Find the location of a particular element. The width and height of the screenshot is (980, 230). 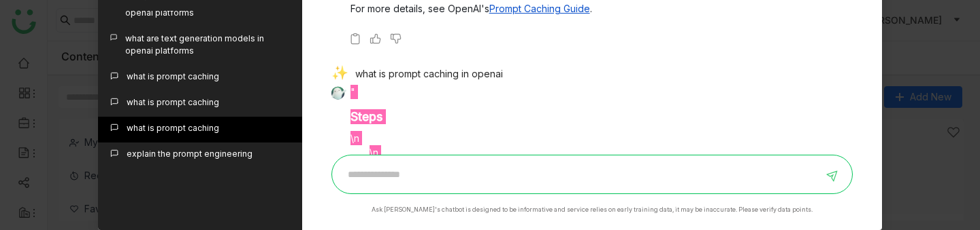

div: what are text generation models in openai platforms is located at coordinates (208, 45).